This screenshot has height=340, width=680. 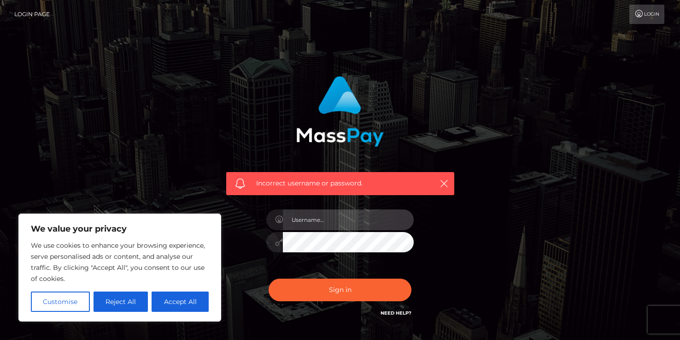 I want to click on img: MassPay Login, so click(x=340, y=111).